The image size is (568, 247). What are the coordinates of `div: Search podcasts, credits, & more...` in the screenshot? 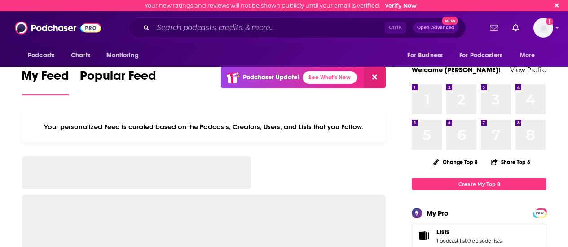 It's located at (297, 28).